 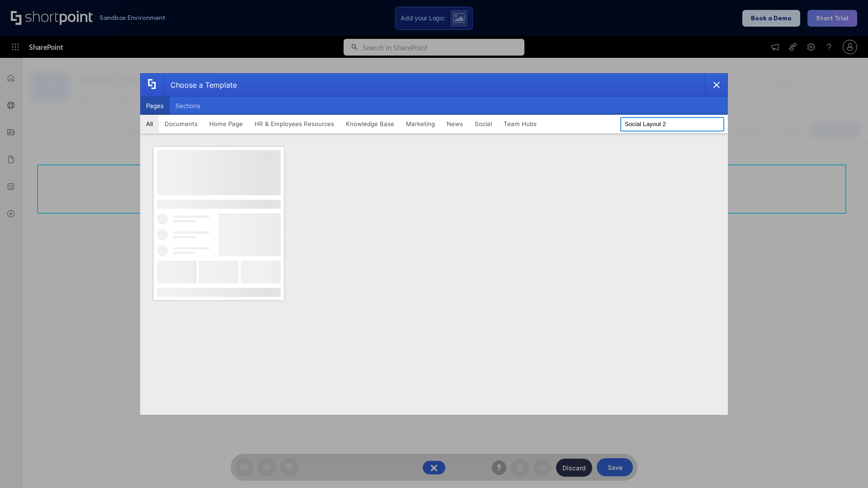 What do you see at coordinates (188, 105) in the screenshot?
I see `button: Sections` at bounding box center [188, 105].